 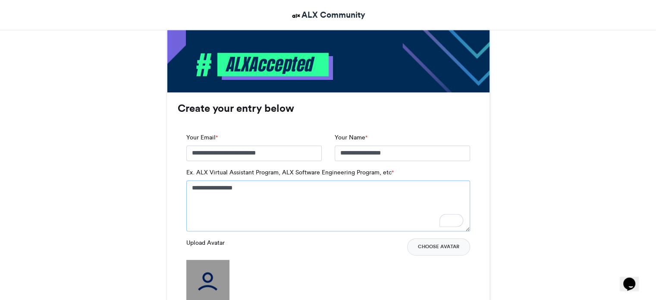 I want to click on label: Ex. ALX Virtual Assistant Program, ALX Software Engineering Program, etc, so click(x=290, y=172).